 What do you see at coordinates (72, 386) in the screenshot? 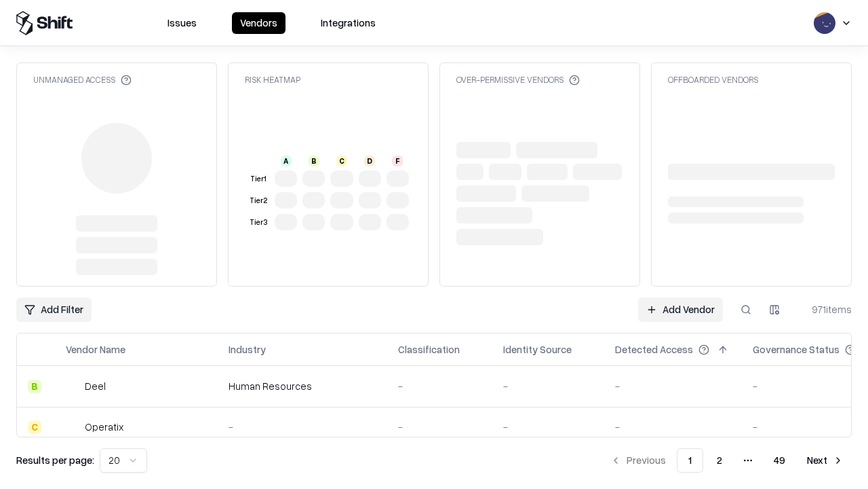
I see `img: Deel` at bounding box center [72, 386].